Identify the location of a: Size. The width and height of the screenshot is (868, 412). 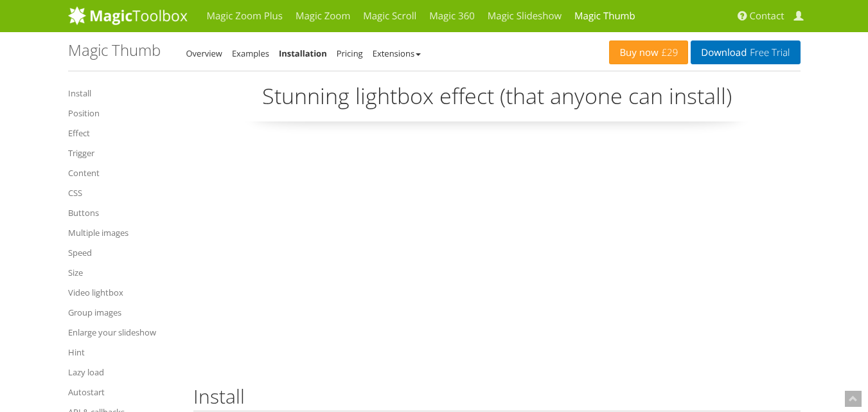
(121, 272).